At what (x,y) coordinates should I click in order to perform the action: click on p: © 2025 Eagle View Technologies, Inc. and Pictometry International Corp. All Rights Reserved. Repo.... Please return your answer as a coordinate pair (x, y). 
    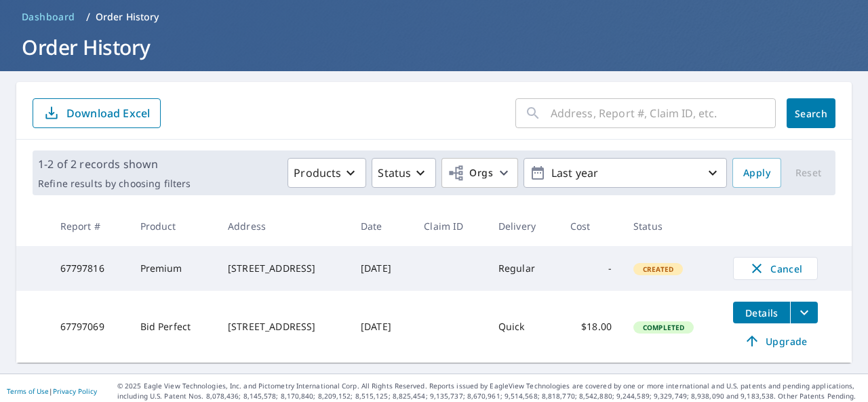
    Looking at the image, I should click on (489, 392).